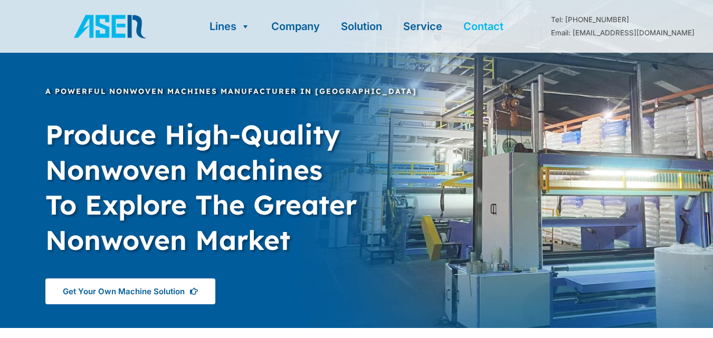 The width and height of the screenshot is (713, 338). Describe the element at coordinates (130, 291) in the screenshot. I see `a: Get Your Own Machine Solution` at that location.